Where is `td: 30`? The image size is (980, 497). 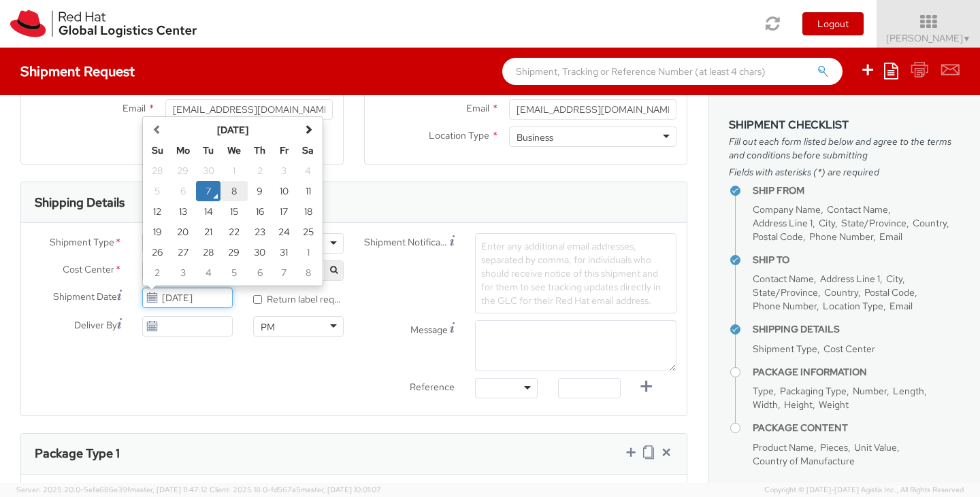
td: 30 is located at coordinates (208, 171).